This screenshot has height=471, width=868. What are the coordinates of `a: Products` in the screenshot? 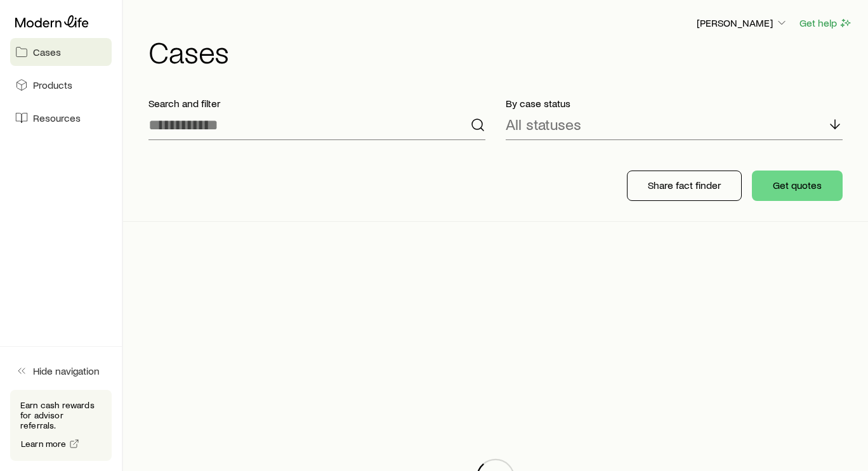 It's located at (61, 85).